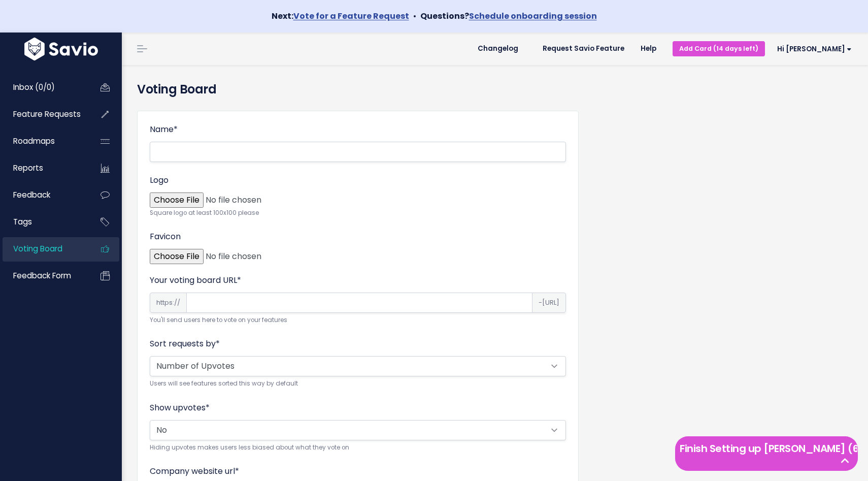 This screenshot has width=868, height=481. I want to click on a: Tags, so click(43, 222).